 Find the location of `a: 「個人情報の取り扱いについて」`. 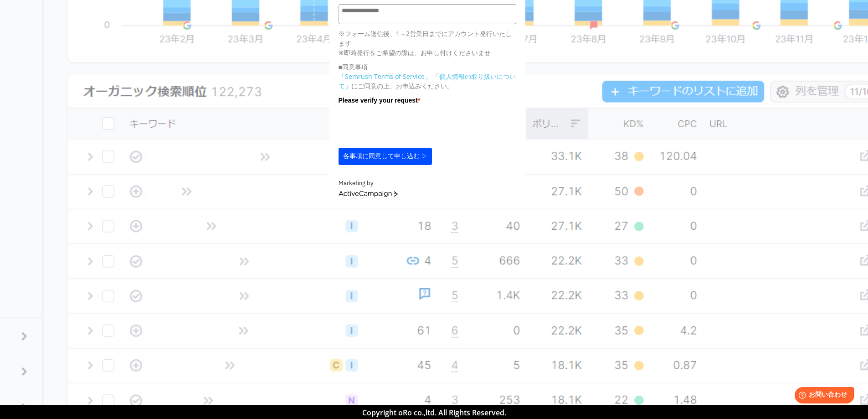

a: 「個人情報の取り扱いについて」 is located at coordinates (427, 81).